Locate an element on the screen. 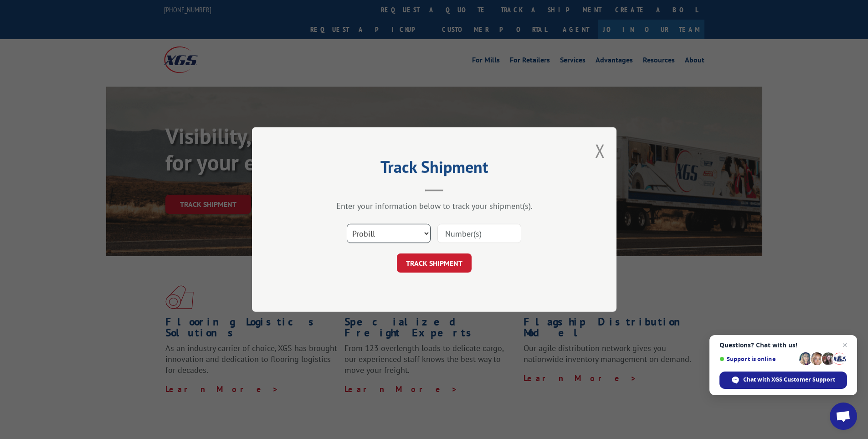 The image size is (868, 439). h2: Track Shipment is located at coordinates (434, 169).